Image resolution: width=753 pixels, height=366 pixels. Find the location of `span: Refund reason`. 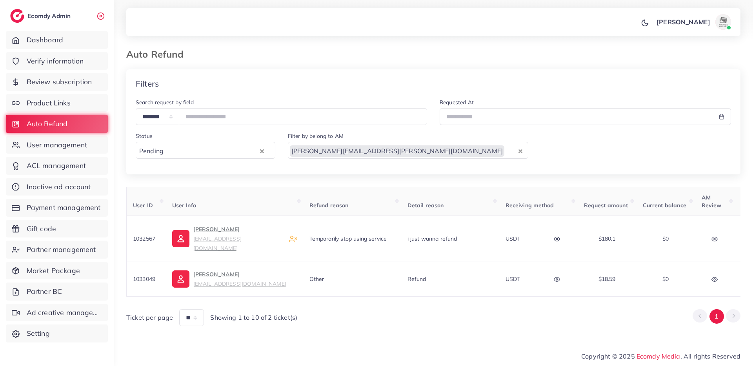

span: Refund reason is located at coordinates (329, 205).